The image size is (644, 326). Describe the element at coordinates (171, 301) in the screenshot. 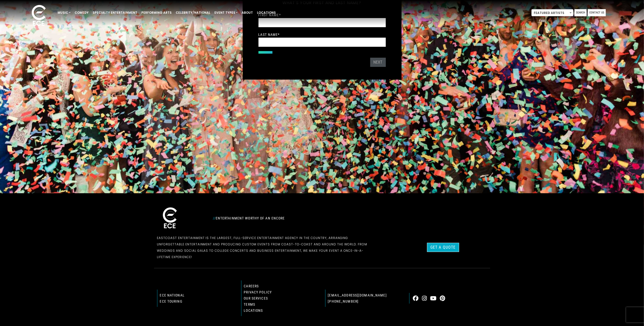

I see `a: ECE Touring` at that location.